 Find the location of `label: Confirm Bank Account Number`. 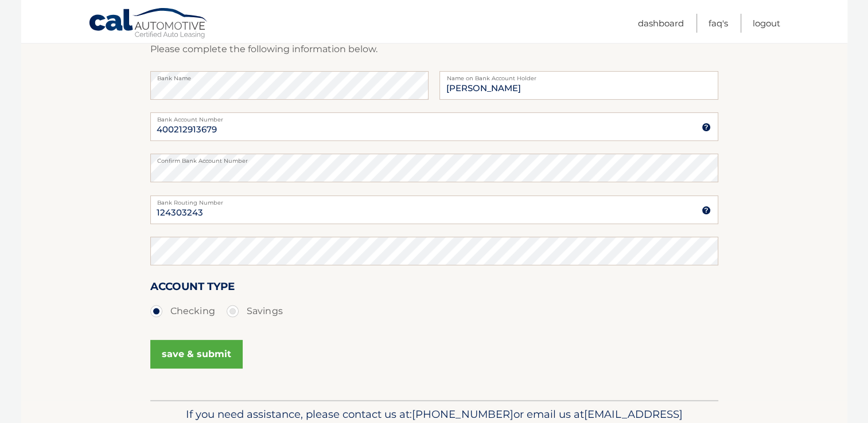

label: Confirm Bank Account Number is located at coordinates (435, 158).